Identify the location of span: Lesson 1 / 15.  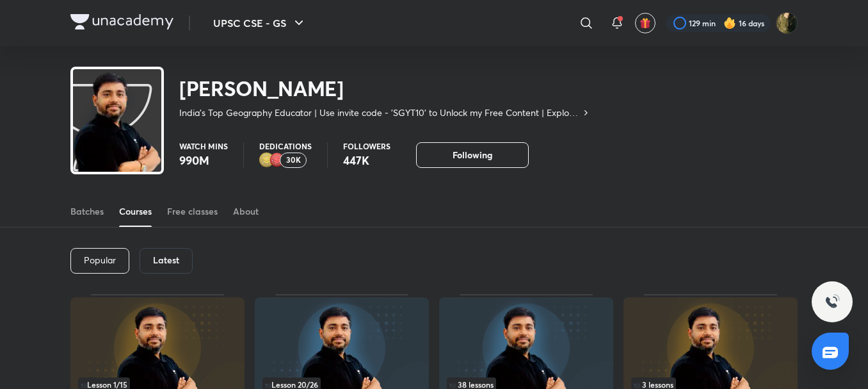
(104, 384).